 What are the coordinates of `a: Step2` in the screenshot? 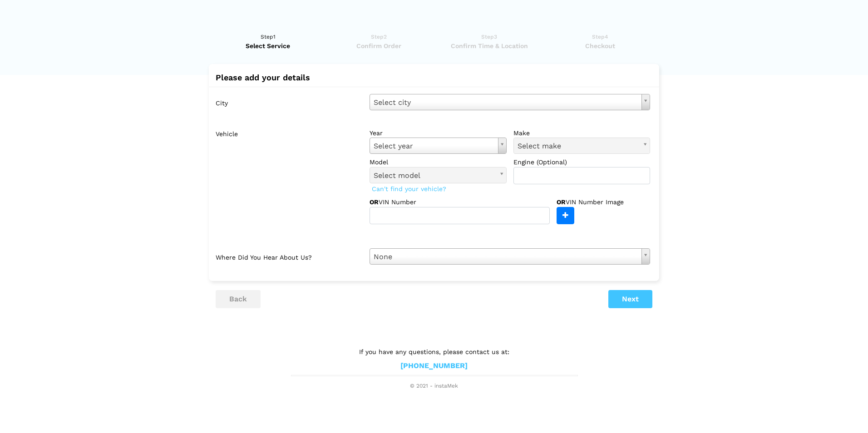 It's located at (379, 42).